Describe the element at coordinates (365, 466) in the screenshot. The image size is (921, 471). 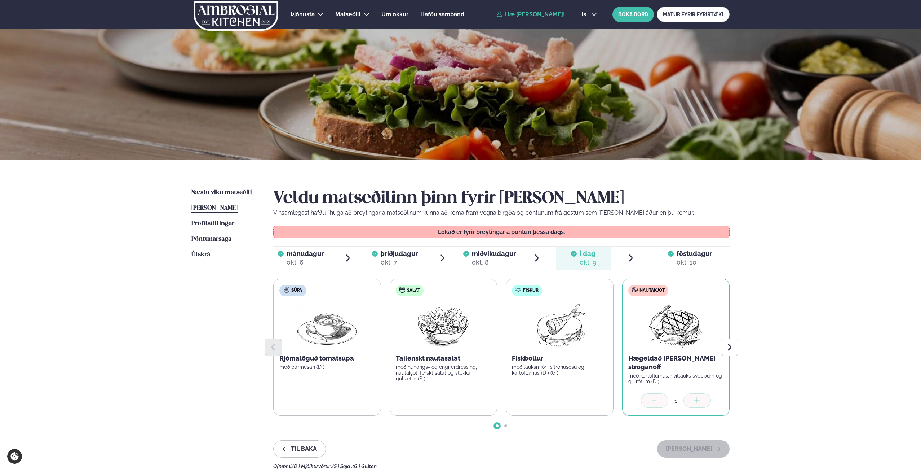
I see `span: (G ) Glúten` at that location.